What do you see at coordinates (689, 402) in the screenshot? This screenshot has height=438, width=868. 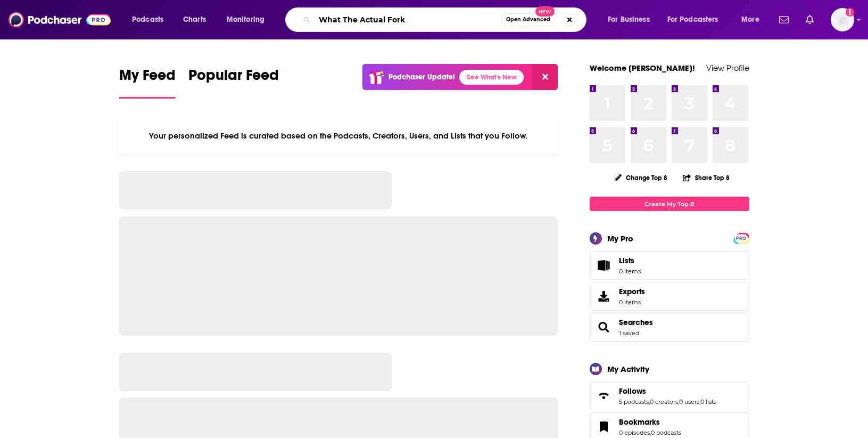 I see `a: 0 users` at bounding box center [689, 402].